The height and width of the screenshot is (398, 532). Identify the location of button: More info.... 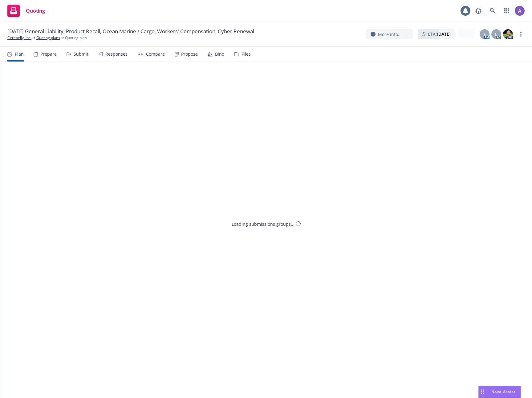
(389, 34).